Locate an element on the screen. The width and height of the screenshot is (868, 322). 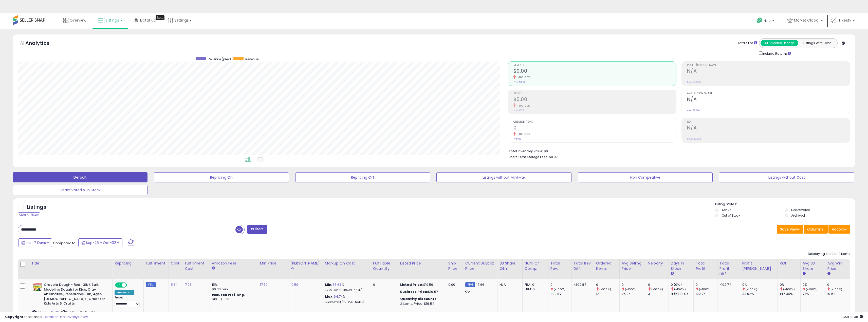
div: 3 is located at coordinates (658, 294).